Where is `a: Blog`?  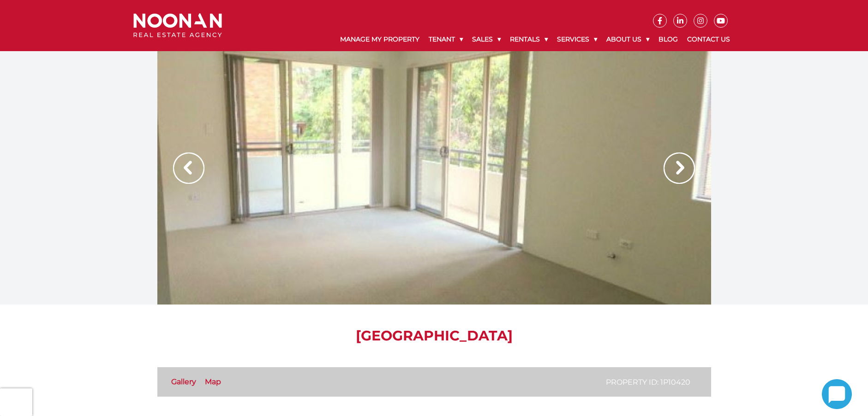
a: Blog is located at coordinates (668, 39).